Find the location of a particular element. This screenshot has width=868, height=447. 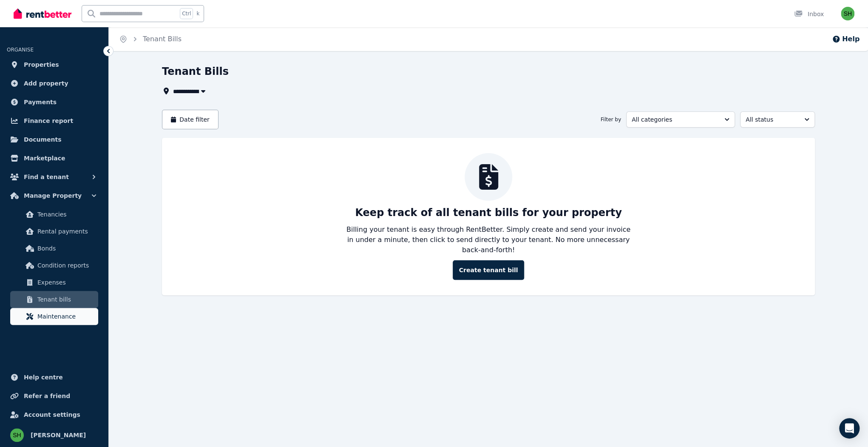

button: Help is located at coordinates (846, 39).